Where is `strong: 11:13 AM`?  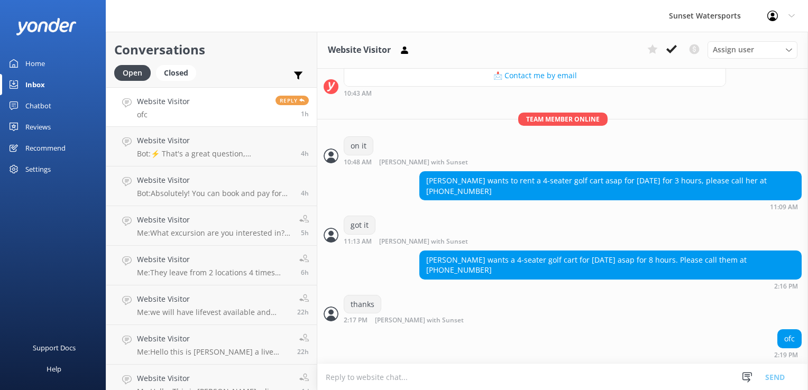
strong: 11:13 AM is located at coordinates (357, 242).